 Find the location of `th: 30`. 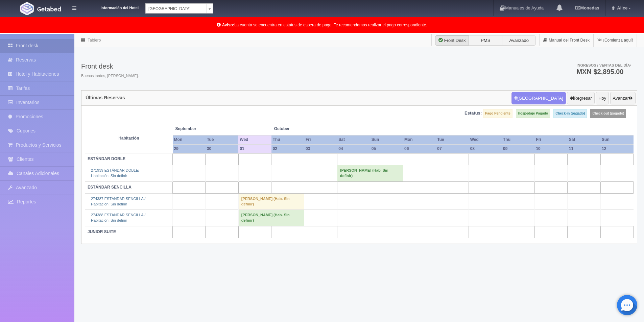

th: 30 is located at coordinates (222, 149).